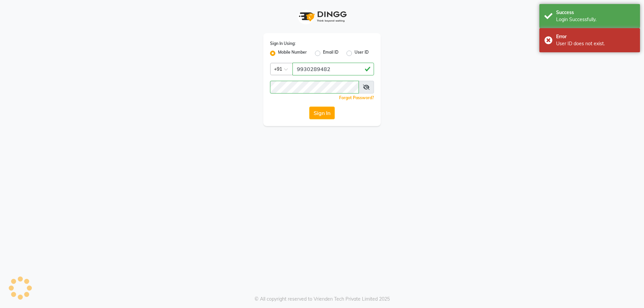 The image size is (644, 308). What do you see at coordinates (595, 37) in the screenshot?
I see `div: Error` at bounding box center [595, 37].